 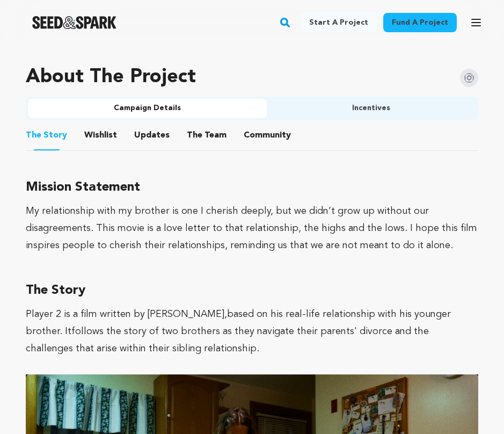 What do you see at coordinates (147, 109) in the screenshot?
I see `button: Campaign Details` at bounding box center [147, 109].